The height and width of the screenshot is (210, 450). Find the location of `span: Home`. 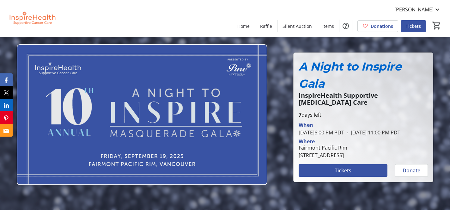

span: Home is located at coordinates (243, 26).